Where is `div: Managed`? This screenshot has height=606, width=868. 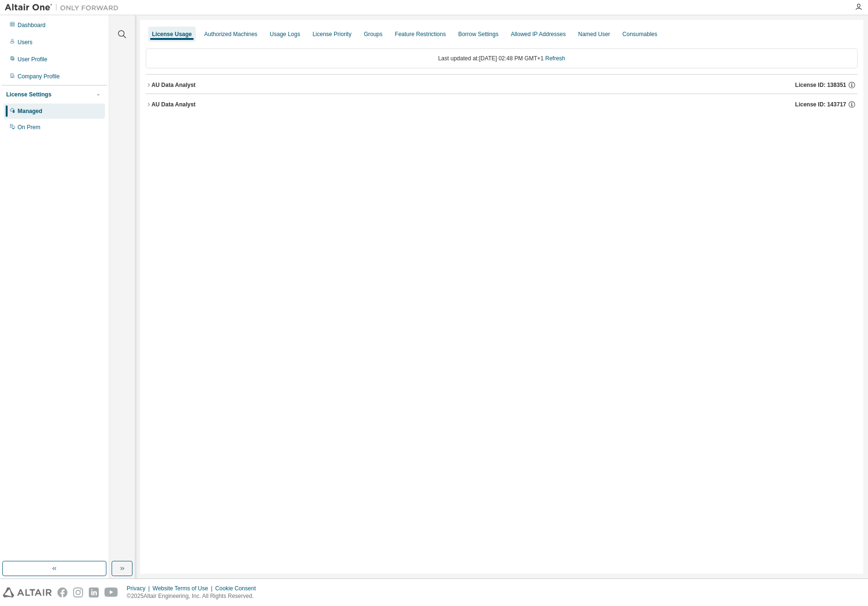 div: Managed is located at coordinates (30, 111).